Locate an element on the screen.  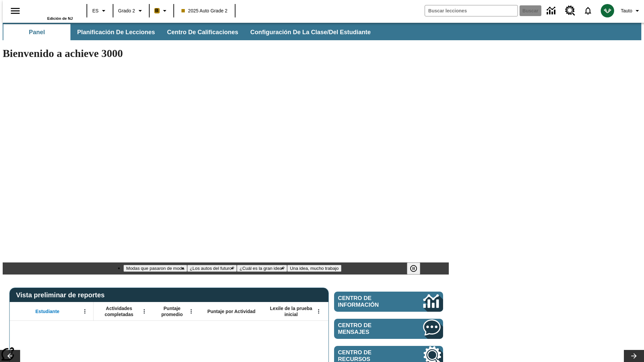
span: Actividades completadas is located at coordinates (119, 312).